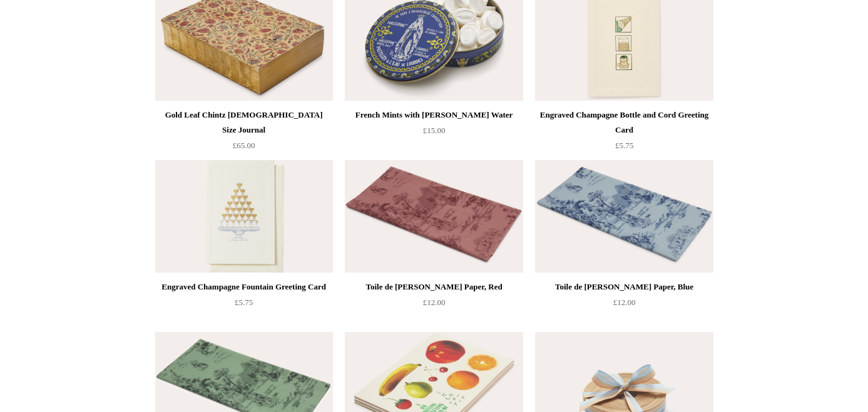 The image size is (868, 412). I want to click on div: Engraved Champagne Bottle and Cord Greeting Card, so click(623, 123).